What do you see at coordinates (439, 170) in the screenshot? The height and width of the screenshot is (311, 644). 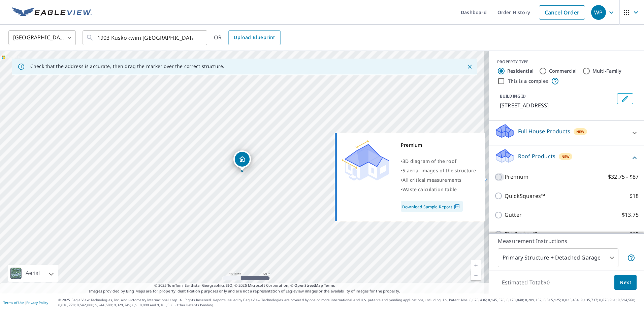 I see `span: 5 aerial images of the structure` at bounding box center [439, 170].